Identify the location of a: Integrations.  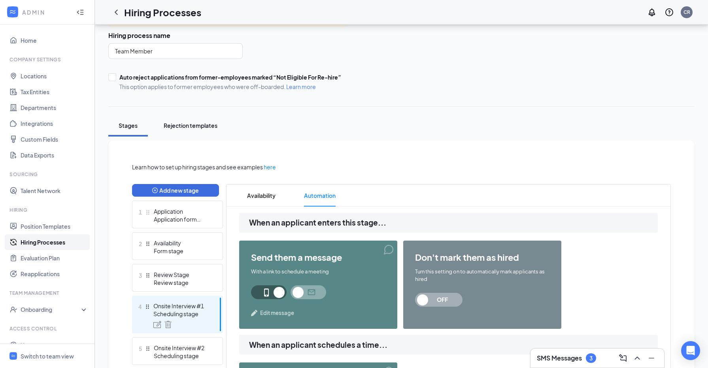
(54, 123).